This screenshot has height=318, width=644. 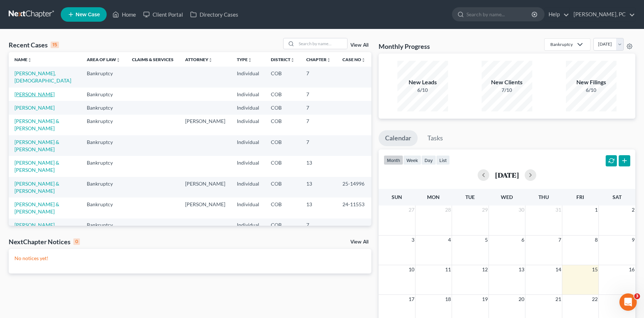 I want to click on a: Chapterunfold_more, so click(x=318, y=59).